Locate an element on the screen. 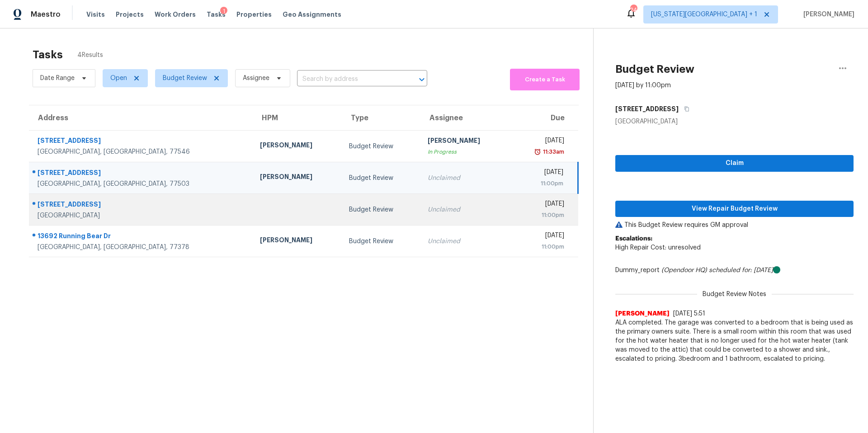 This screenshot has width=868, height=433. th: HPM is located at coordinates (297, 118).